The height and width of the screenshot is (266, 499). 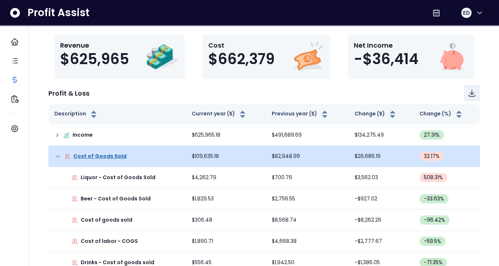 What do you see at coordinates (472, 93) in the screenshot?
I see `button: Download` at bounding box center [472, 93].